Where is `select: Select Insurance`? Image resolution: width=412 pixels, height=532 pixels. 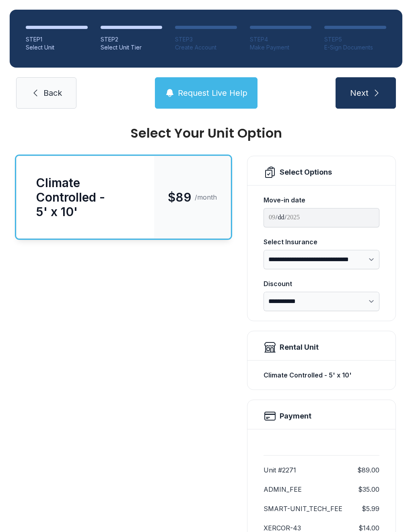
select: Select Insurance is located at coordinates (321, 260).